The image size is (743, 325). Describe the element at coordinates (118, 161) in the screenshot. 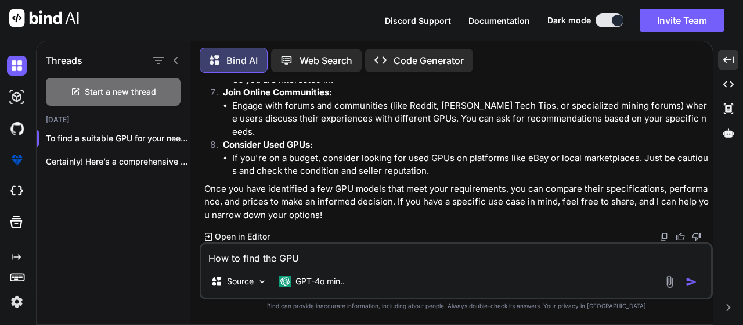

I see `p: Certainly! Here’s a comprehensive list o...` at that location.